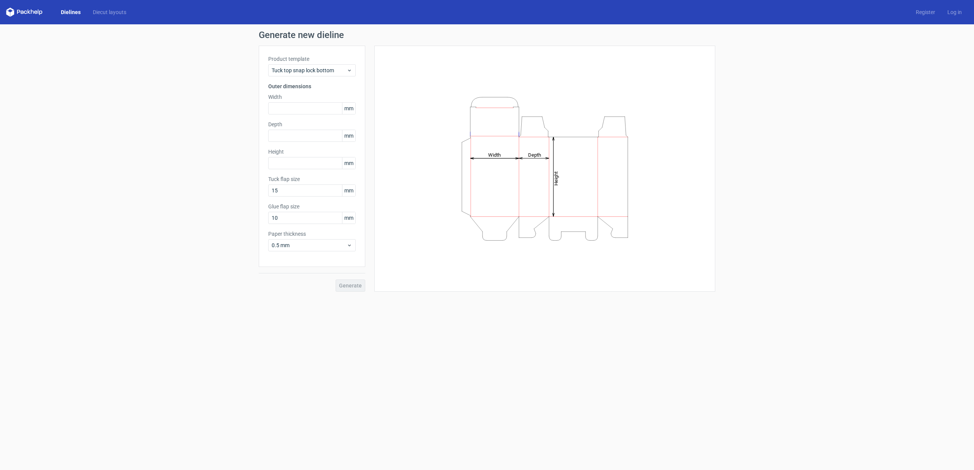 The height and width of the screenshot is (470, 974). I want to click on label: Product template, so click(312, 59).